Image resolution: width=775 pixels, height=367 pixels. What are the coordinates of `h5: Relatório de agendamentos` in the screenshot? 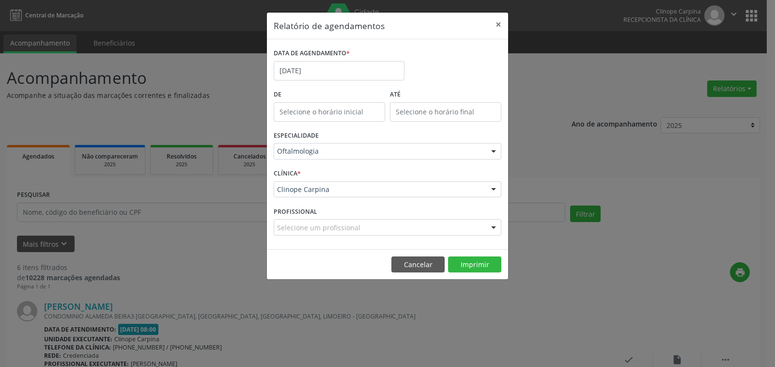 It's located at (329, 26).